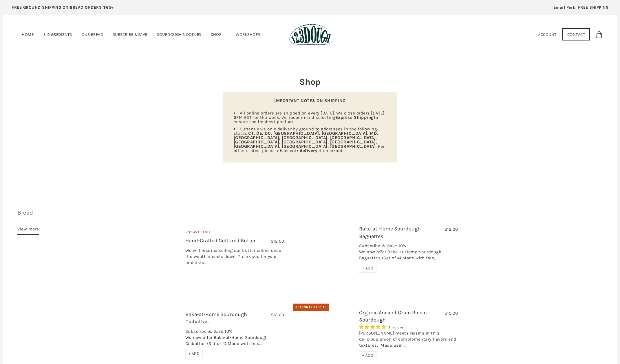 The image size is (620, 364). What do you see at coordinates (310, 101) in the screenshot?
I see `strong: IMPORTANT NOTES ON SHIPPING` at bounding box center [310, 101].